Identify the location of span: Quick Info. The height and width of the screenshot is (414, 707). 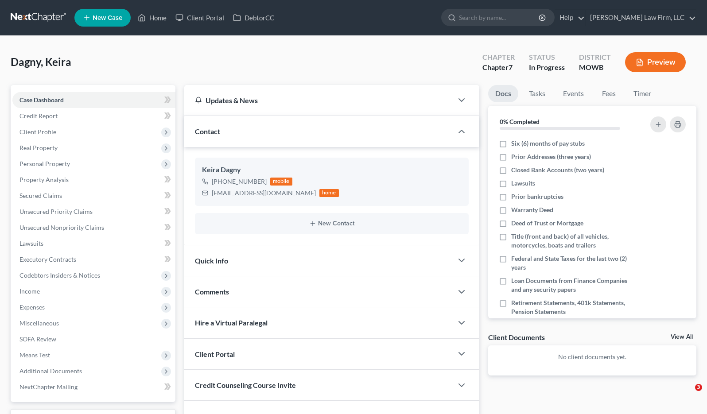
(211, 260).